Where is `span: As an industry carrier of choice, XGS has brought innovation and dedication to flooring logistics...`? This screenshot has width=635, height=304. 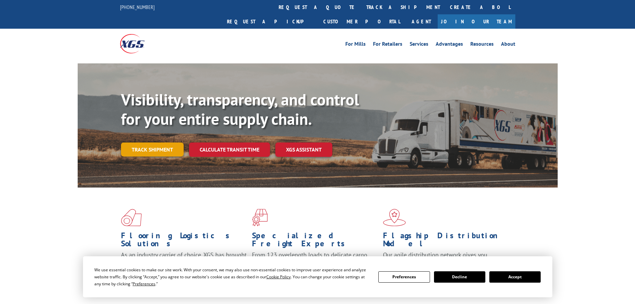
span: As an industry carrier of choice, XGS has brought innovation and dedication to flooring logistics... is located at coordinates (184, 262).